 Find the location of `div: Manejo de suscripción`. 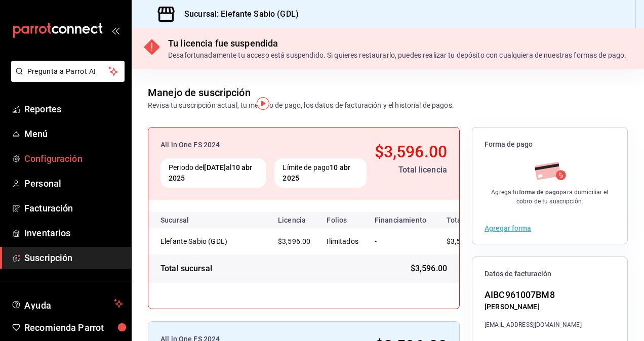

div: Manejo de suscripción is located at coordinates (199, 93).